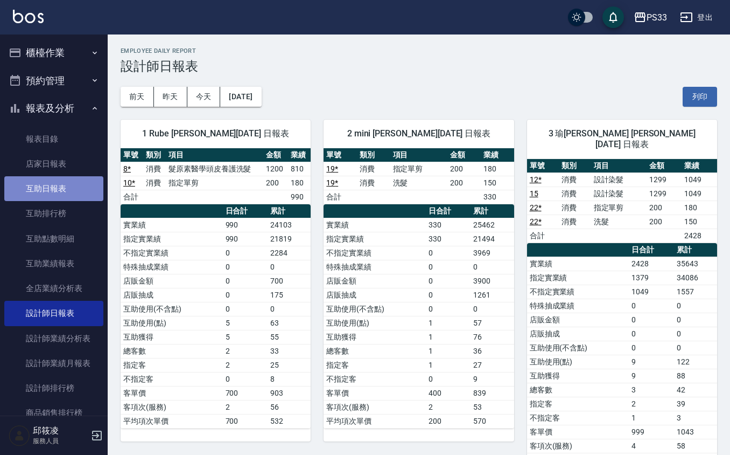 The height and width of the screenshot is (455, 730). What do you see at coordinates (289, 407) in the screenshot?
I see `td: 56` at bounding box center [289, 407].